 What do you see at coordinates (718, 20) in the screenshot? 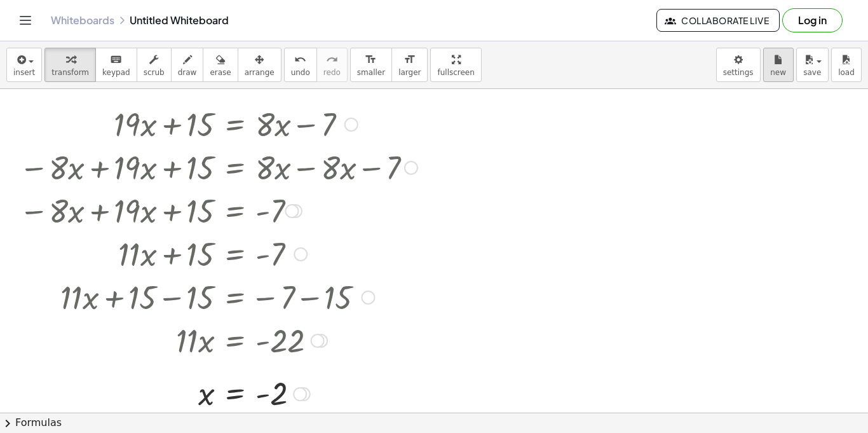
I see `span: Collaborate Live` at bounding box center [718, 20].